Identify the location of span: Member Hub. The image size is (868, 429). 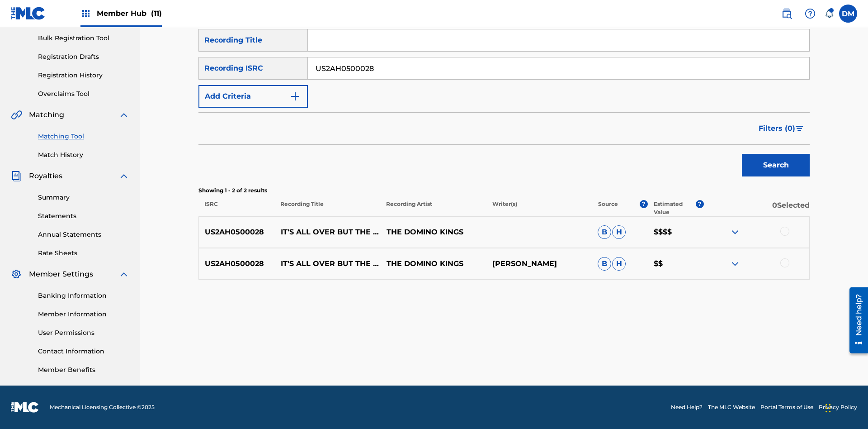
(129, 13).